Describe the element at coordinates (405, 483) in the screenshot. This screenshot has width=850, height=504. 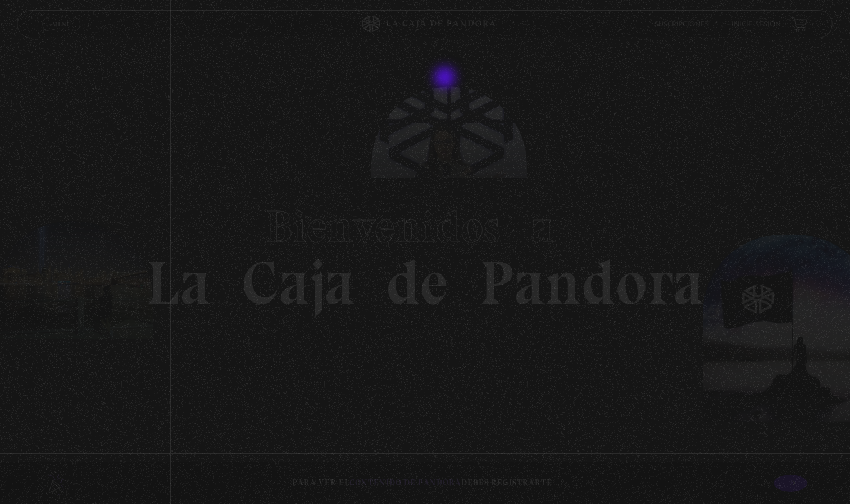
I see `span: contenido de Pandora` at that location.